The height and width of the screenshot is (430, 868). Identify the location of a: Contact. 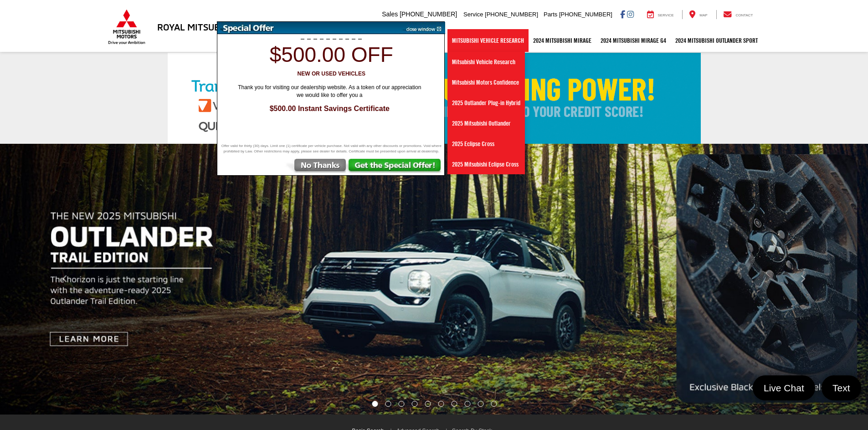
(738, 14).